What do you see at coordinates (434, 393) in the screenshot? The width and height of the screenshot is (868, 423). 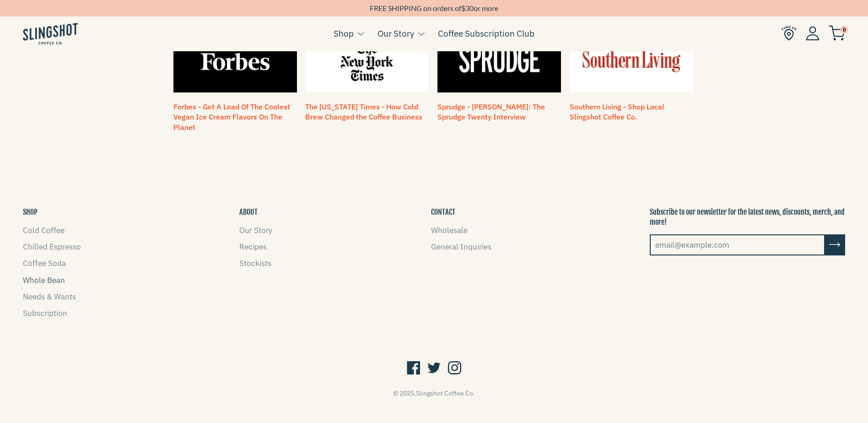 I see `span: © 2025,` at bounding box center [434, 393].